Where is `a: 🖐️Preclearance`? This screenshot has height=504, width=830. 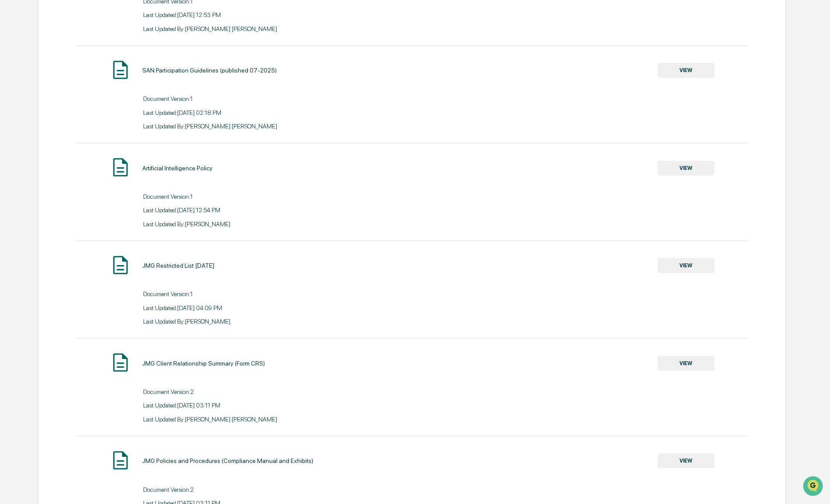 a: 🖐️Preclearance is located at coordinates (32, 114).